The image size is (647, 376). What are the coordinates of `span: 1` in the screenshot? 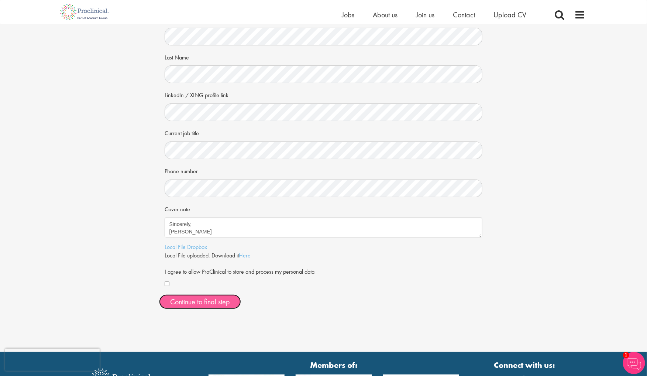 It's located at (626, 355).